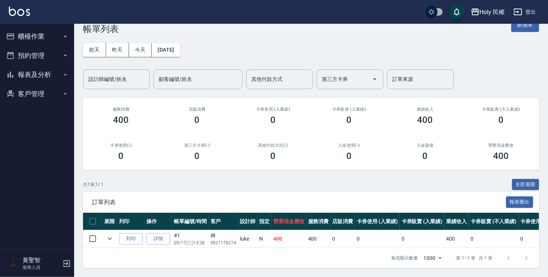  I want to click on button: 今天, so click(141, 50).